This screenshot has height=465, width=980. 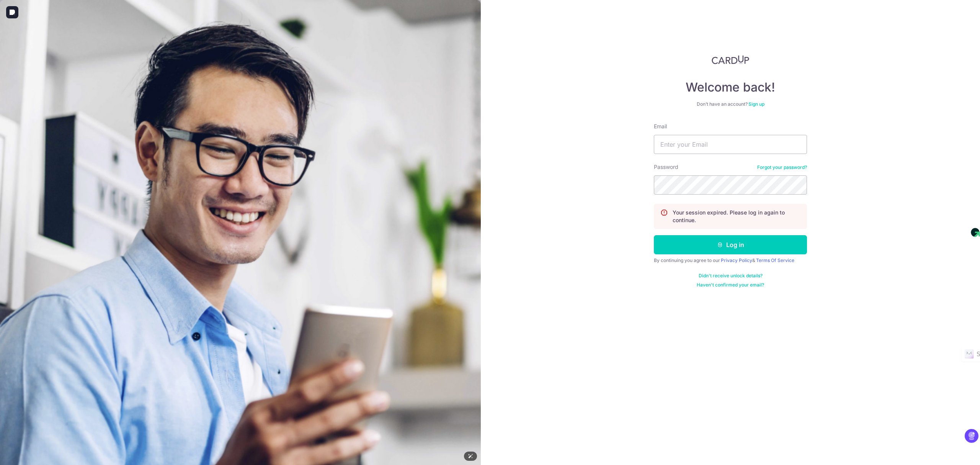 I want to click on div: By continuing you agree to our &, so click(x=731, y=260).